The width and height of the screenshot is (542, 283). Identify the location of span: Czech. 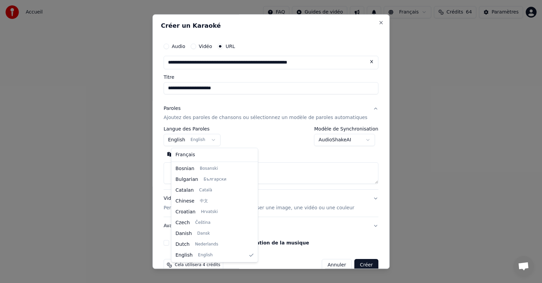
(182, 223).